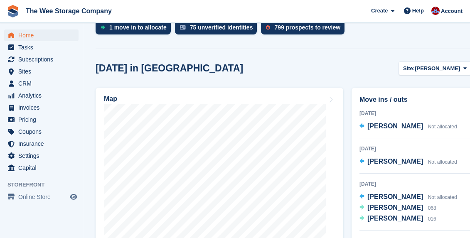  I want to click on h2: Map, so click(111, 99).